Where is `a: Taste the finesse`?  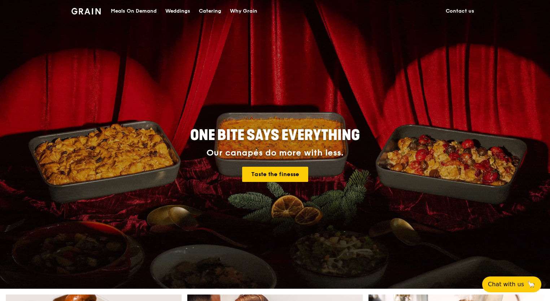 a: Taste the finesse is located at coordinates (275, 174).